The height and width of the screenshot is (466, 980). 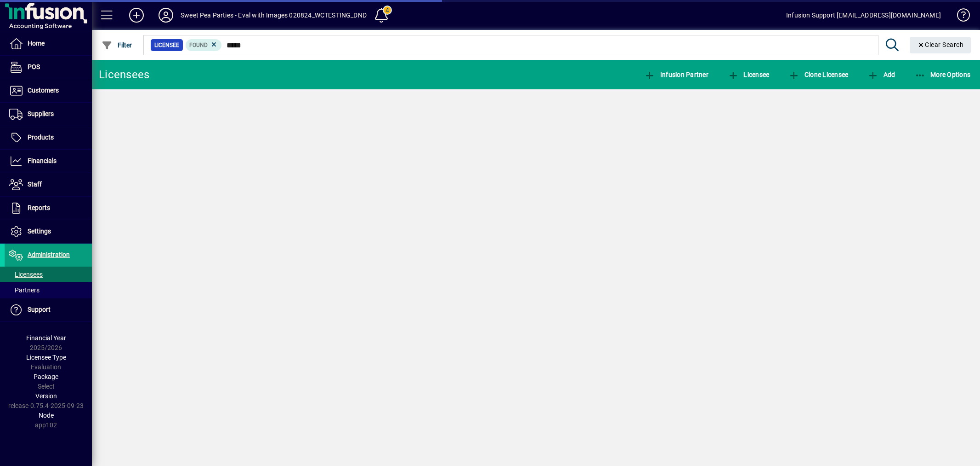 What do you see at coordinates (42, 161) in the screenshot?
I see `span: Financials` at bounding box center [42, 161].